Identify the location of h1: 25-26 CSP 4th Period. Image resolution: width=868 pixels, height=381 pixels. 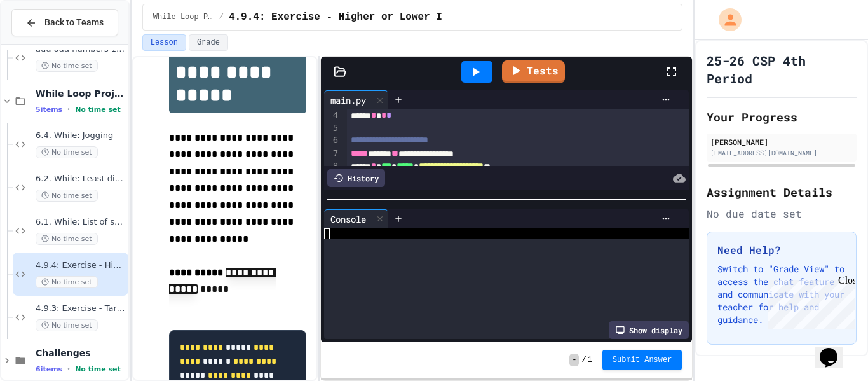
(781, 69).